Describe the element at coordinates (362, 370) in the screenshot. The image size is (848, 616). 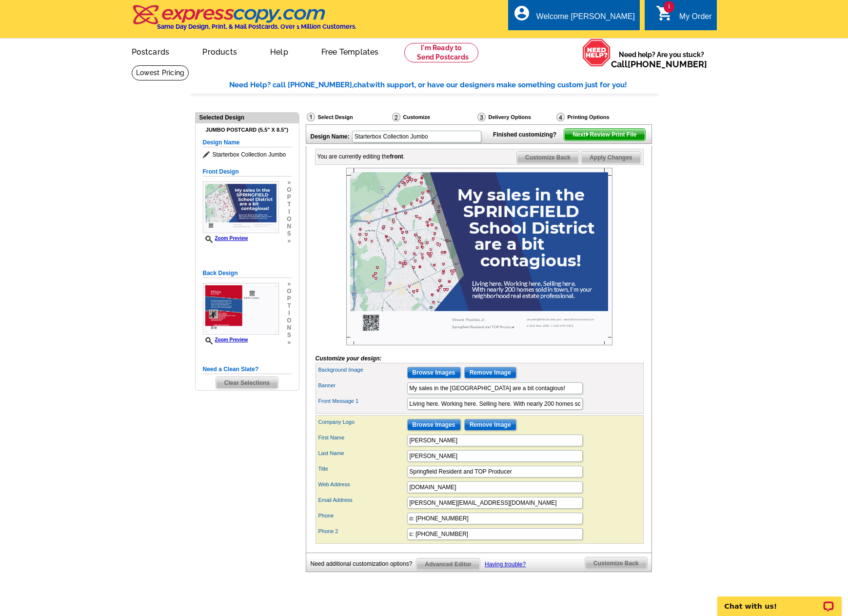
I see `label: Background Image` at that location.